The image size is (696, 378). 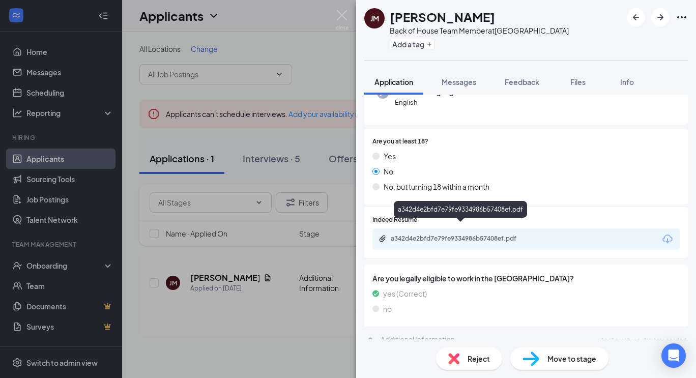 What do you see at coordinates (668, 239) in the screenshot?
I see `a: Download` at bounding box center [668, 239].